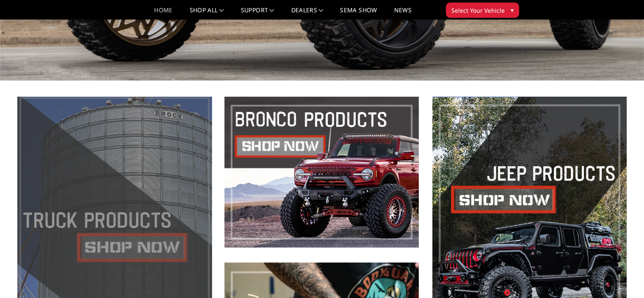  Describe the element at coordinates (482, 10) in the screenshot. I see `button: Select Your Vehicle` at that location.